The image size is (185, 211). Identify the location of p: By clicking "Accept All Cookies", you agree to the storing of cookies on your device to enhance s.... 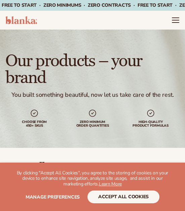
(92, 178).